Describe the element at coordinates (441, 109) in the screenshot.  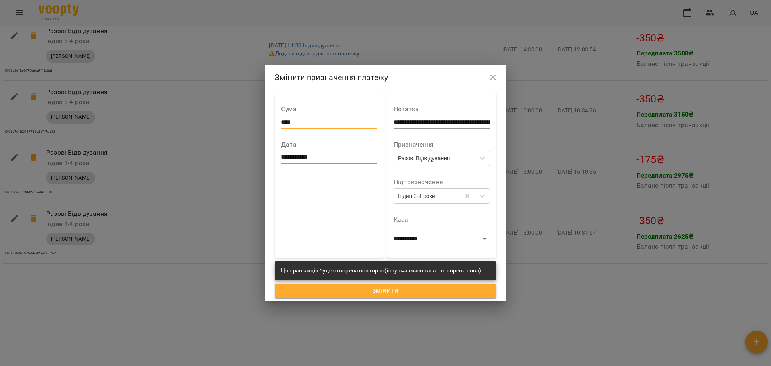
I see `label: Нотатка` at that location.